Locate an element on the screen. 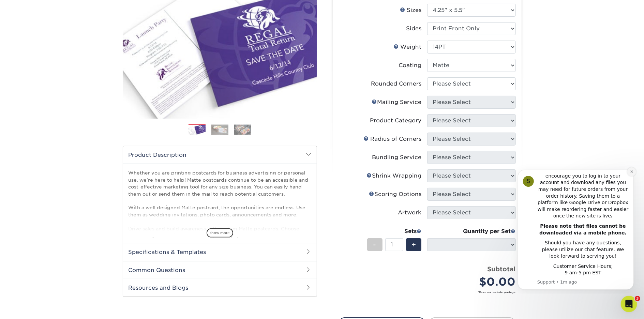 This screenshot has height=319, width=644. div: Coating is located at coordinates (410, 65).